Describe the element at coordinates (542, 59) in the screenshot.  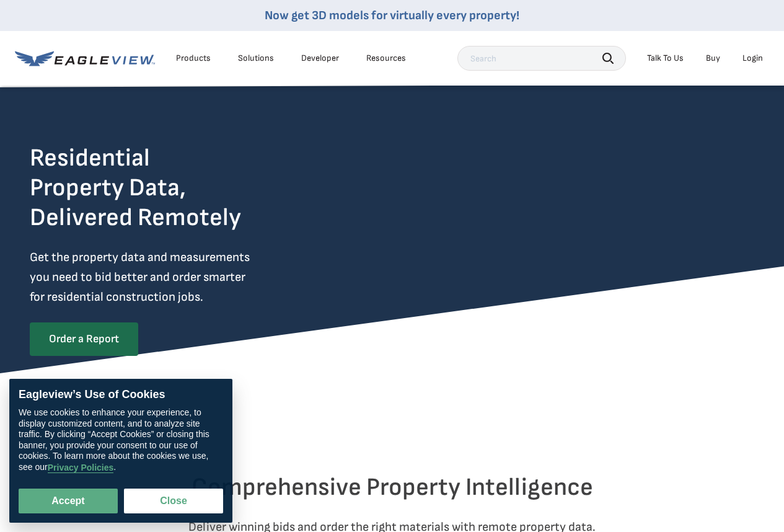
I see `input: Search` at that location.